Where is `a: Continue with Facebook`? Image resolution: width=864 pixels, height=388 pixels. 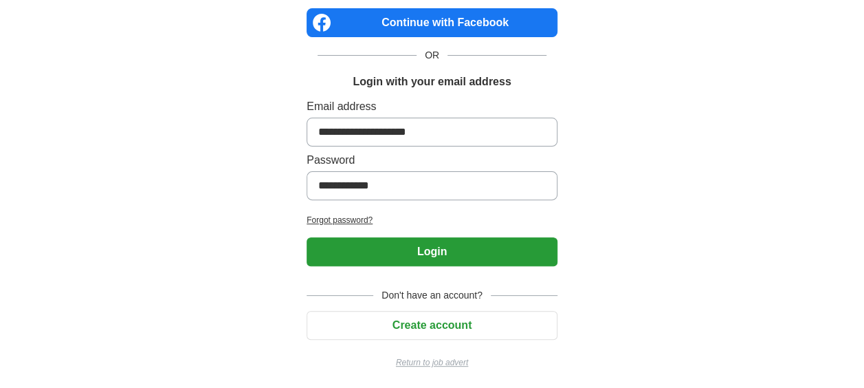
a: Continue with Facebook is located at coordinates (432, 23).